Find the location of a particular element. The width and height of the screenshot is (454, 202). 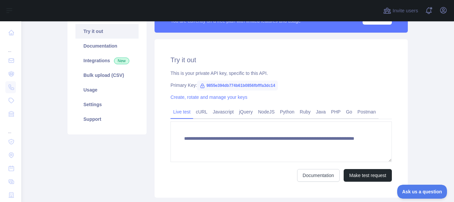

a: Settings is located at coordinates (107, 104).